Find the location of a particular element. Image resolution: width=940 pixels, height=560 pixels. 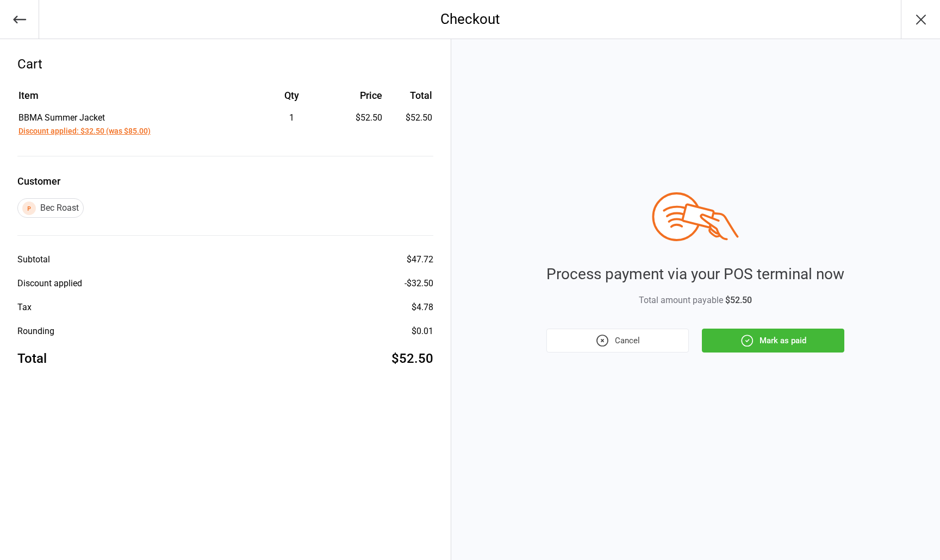

div: Bec Roast is located at coordinates (51, 208).